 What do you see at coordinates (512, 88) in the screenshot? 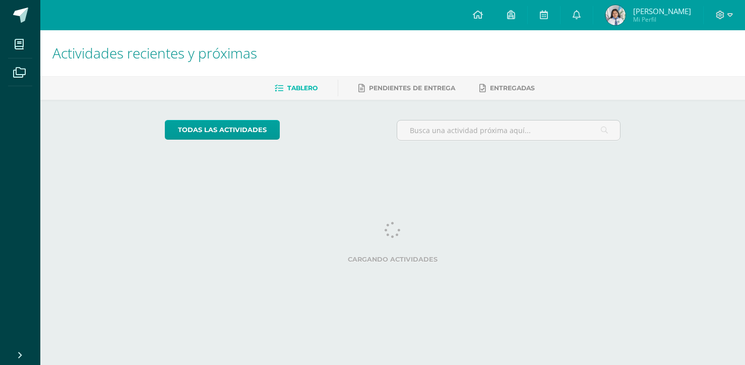
I see `span: Entregadas` at bounding box center [512, 88].